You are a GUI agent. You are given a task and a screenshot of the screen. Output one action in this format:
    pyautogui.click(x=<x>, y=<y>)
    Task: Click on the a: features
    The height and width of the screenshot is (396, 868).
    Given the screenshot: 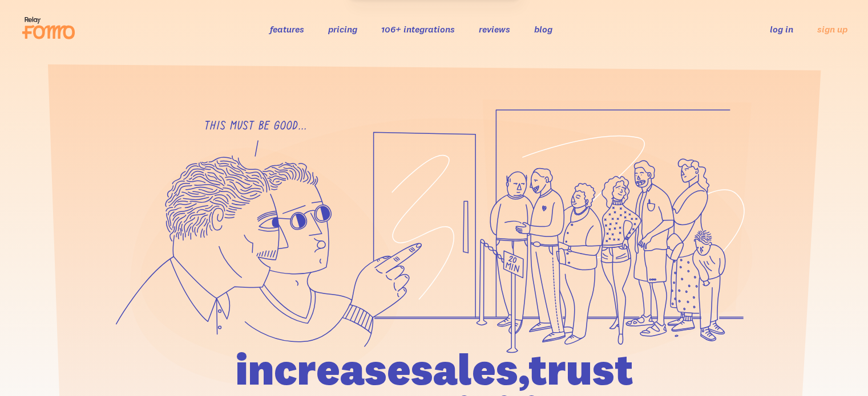 What is the action you would take?
    pyautogui.click(x=287, y=29)
    